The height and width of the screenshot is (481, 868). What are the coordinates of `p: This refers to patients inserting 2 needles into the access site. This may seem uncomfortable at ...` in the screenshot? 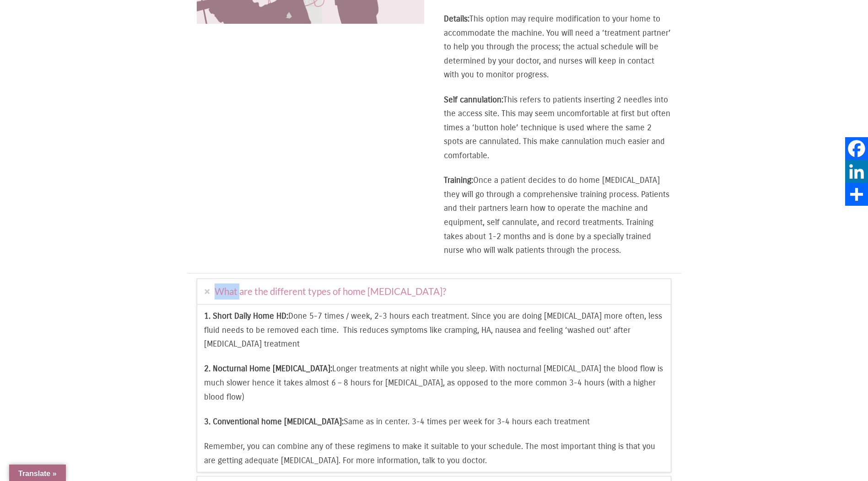 It's located at (557, 128).